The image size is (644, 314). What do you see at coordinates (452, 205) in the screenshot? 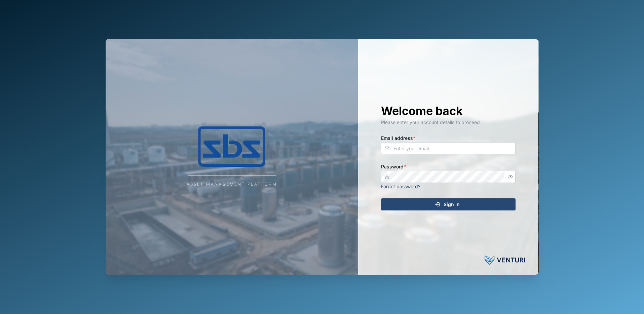
I see `span: Sign In` at bounding box center [452, 205].